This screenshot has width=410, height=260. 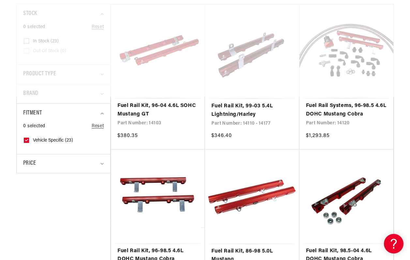 What do you see at coordinates (346, 110) in the screenshot?
I see `a: Fuel Rail Systems, 96-98.5 4.6L DOHC Mustang Cobra` at bounding box center [346, 110].